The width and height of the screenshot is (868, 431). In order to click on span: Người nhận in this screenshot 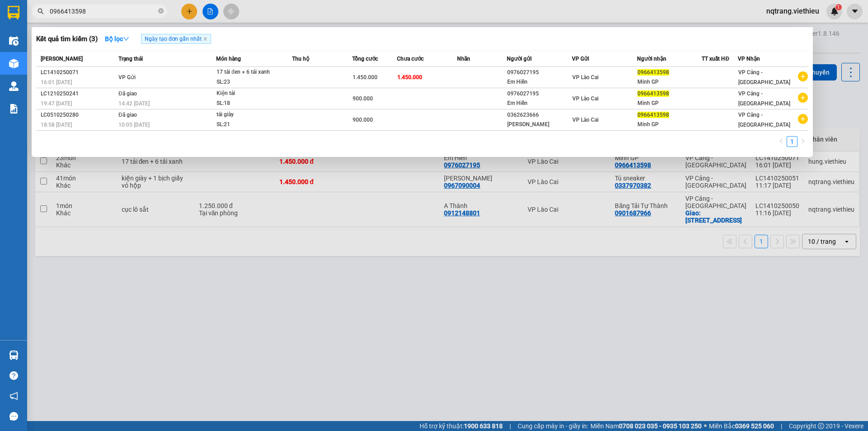, I will do `click(651, 59)`.